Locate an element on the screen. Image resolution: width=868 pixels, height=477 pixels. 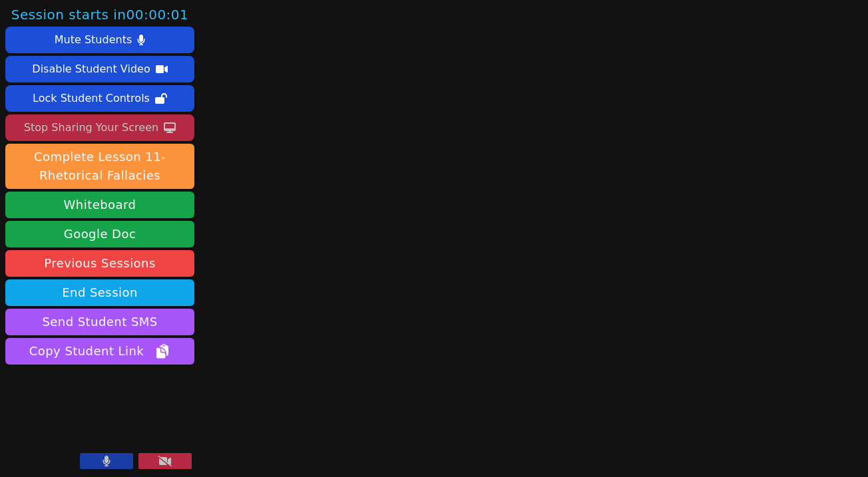
a: Previous Sessions is located at coordinates (100, 263).